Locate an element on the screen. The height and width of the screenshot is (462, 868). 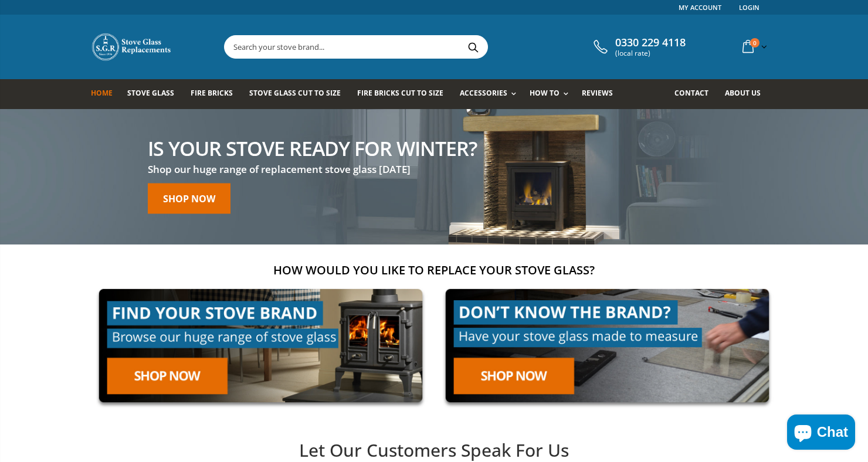
a: Fire Bricks is located at coordinates (216, 94).